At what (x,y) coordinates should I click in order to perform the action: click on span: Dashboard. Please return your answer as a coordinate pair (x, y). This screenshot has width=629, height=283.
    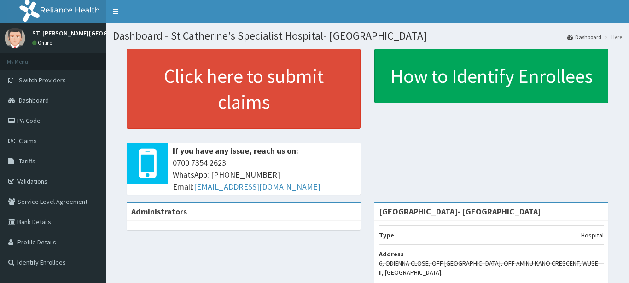
    Looking at the image, I should click on (34, 100).